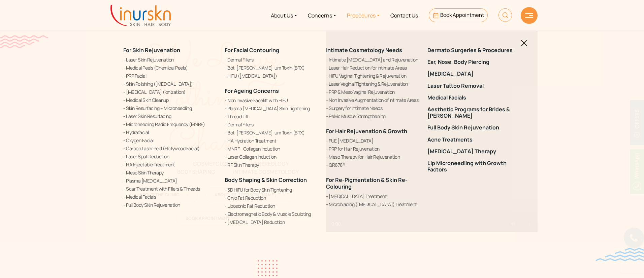 The image size is (644, 278). I want to click on a: Laser Vaginal Tightening & Rejuvenation, so click(372, 84).